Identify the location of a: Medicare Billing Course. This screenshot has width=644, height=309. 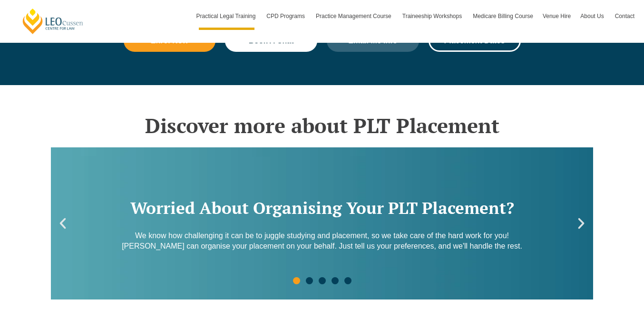
(503, 16).